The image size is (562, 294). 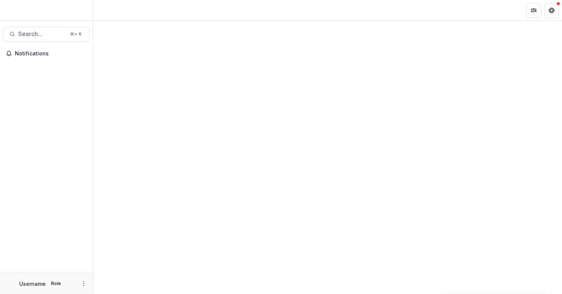 What do you see at coordinates (533, 10) in the screenshot?
I see `button: Partners` at bounding box center [533, 10].